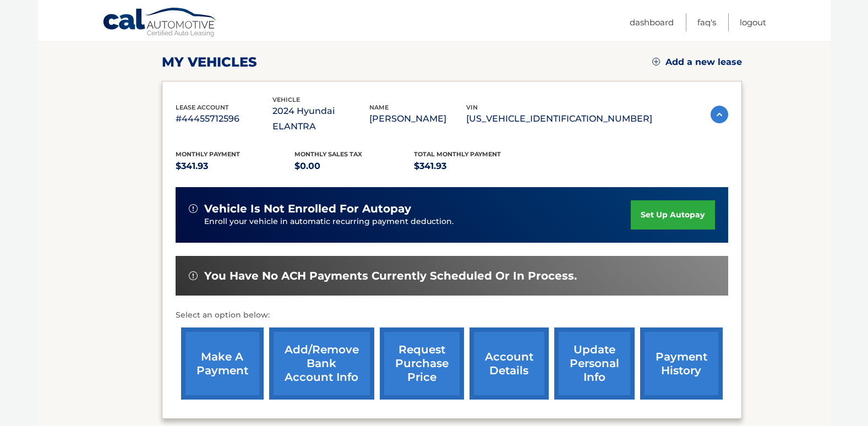 This screenshot has width=868, height=426. What do you see at coordinates (457, 154) in the screenshot?
I see `span: Total Monthly Payment` at bounding box center [457, 154].